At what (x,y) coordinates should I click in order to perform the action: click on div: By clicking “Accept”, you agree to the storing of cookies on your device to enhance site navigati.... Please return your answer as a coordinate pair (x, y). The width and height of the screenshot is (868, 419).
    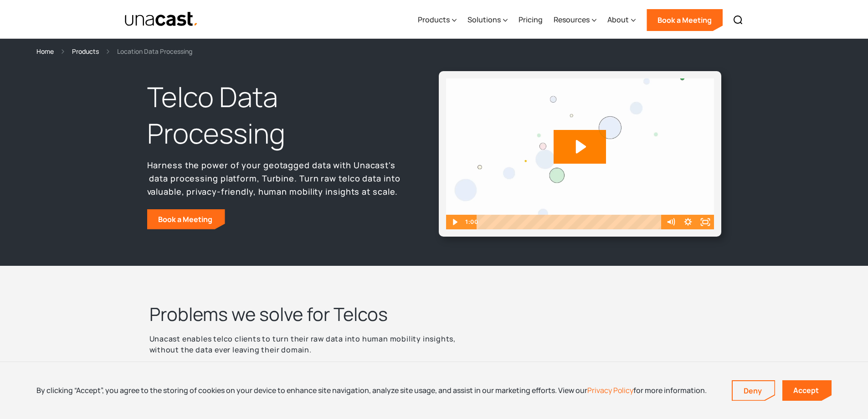
    Looking at the image, I should click on (372, 390).